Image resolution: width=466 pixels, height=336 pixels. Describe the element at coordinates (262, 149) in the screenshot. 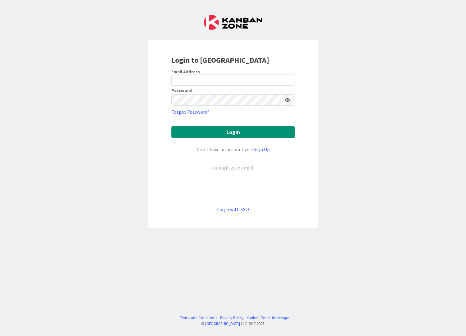

I see `a: Sign Up` at that location.